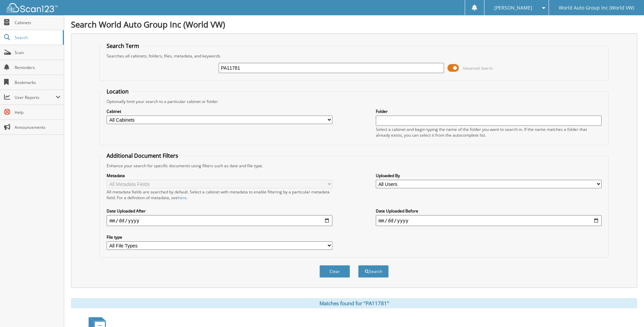 This screenshot has height=327, width=644. Describe the element at coordinates (219, 221) in the screenshot. I see `input: start` at that location.